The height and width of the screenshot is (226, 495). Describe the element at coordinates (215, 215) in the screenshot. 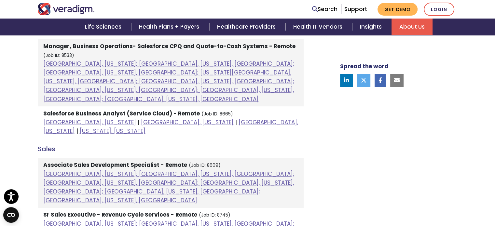

I see `small: (Job ID: 8745)` at that location.